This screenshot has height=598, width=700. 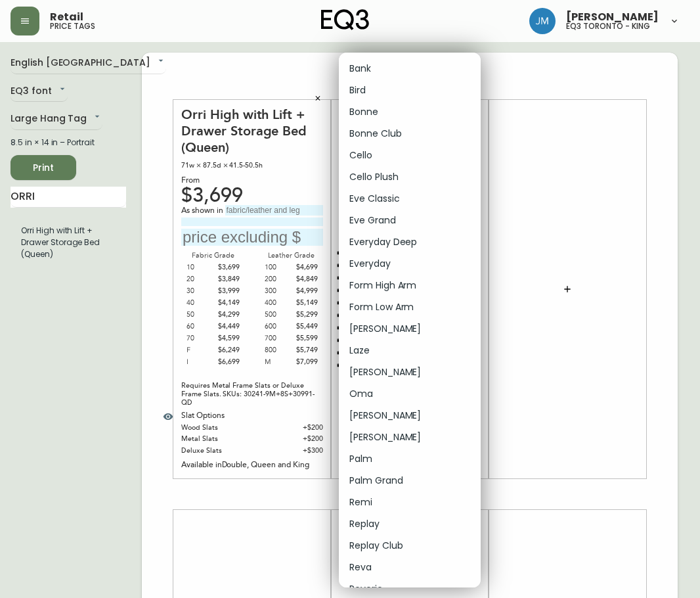 I want to click on li: Replay Club, so click(x=410, y=545).